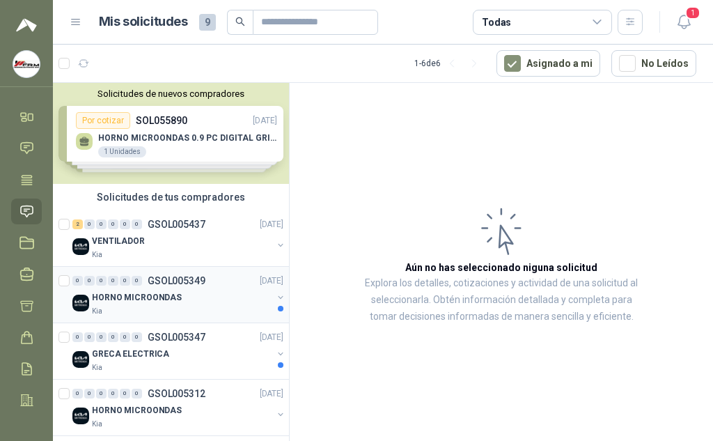 This screenshot has width=713, height=441. I want to click on button: Solicitudes de nuevos compradores, so click(171, 93).